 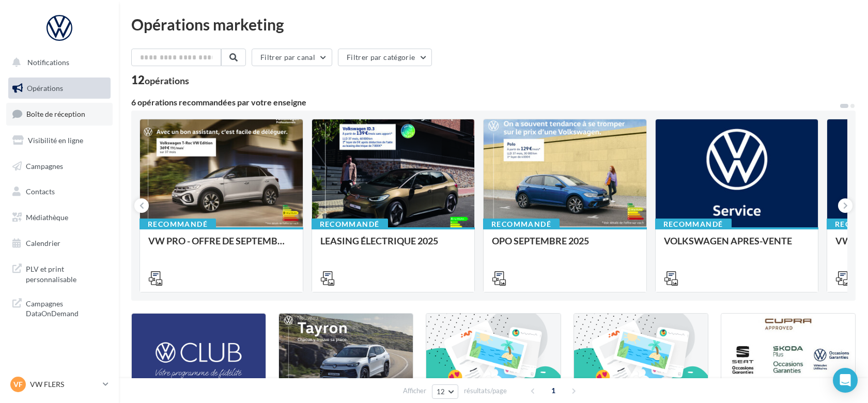 I want to click on span: Campagnes DataOnDemand, so click(x=66, y=308).